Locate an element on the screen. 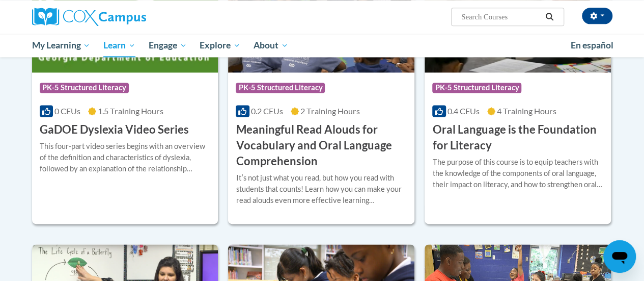  span: 2 Training Hours is located at coordinates (330, 110).